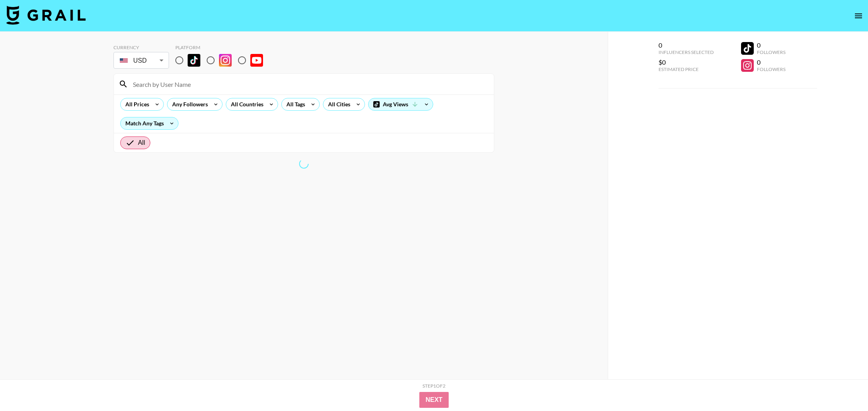 This screenshot has height=411, width=868. What do you see at coordinates (434, 400) in the screenshot?
I see `button: Next` at bounding box center [434, 400].